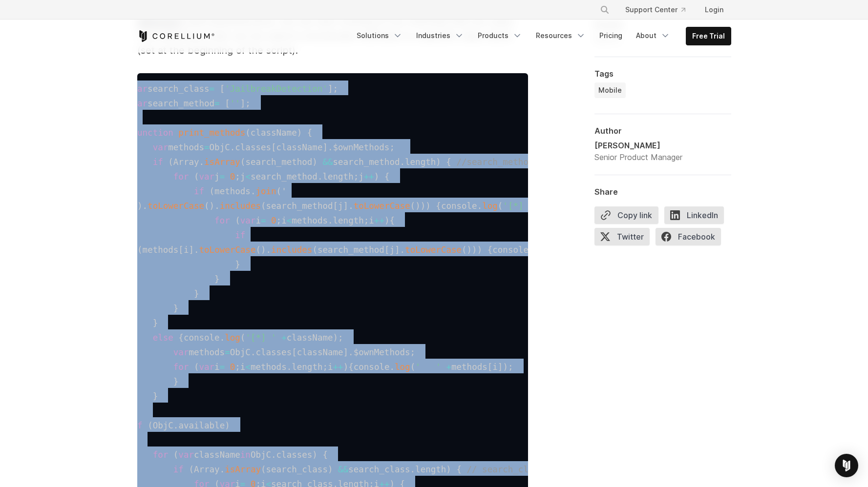 The image size is (868, 487). What do you see at coordinates (521, 162) in the screenshot?
I see `span: //search_method not empty` at bounding box center [521, 162].